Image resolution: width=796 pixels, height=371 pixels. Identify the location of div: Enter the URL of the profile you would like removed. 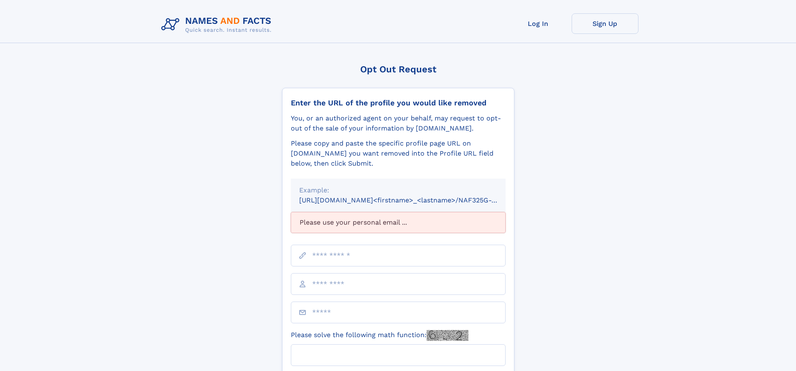
(398, 103).